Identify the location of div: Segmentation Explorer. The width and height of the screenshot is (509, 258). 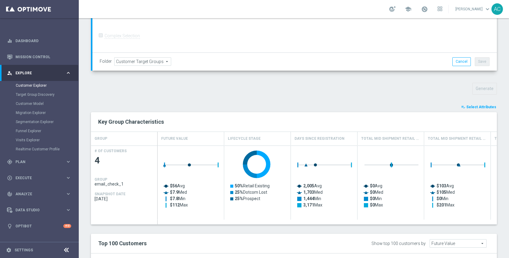
(47, 122).